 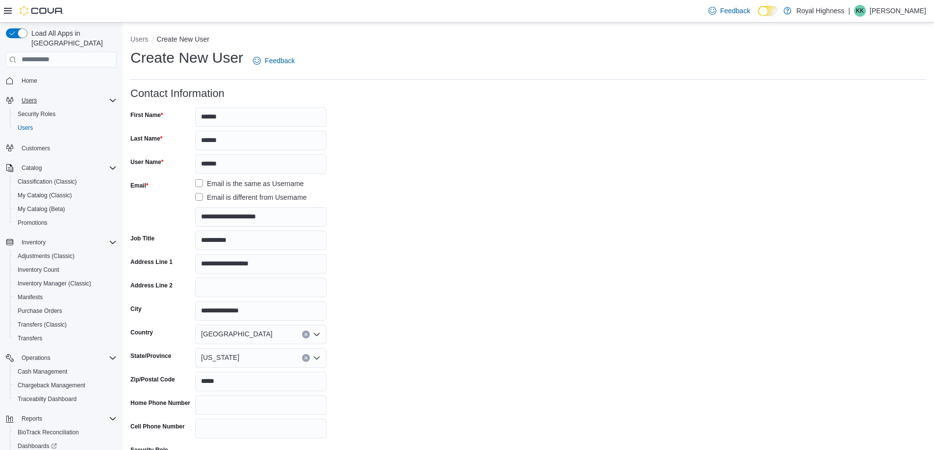 I want to click on button: Manifests, so click(x=65, y=297).